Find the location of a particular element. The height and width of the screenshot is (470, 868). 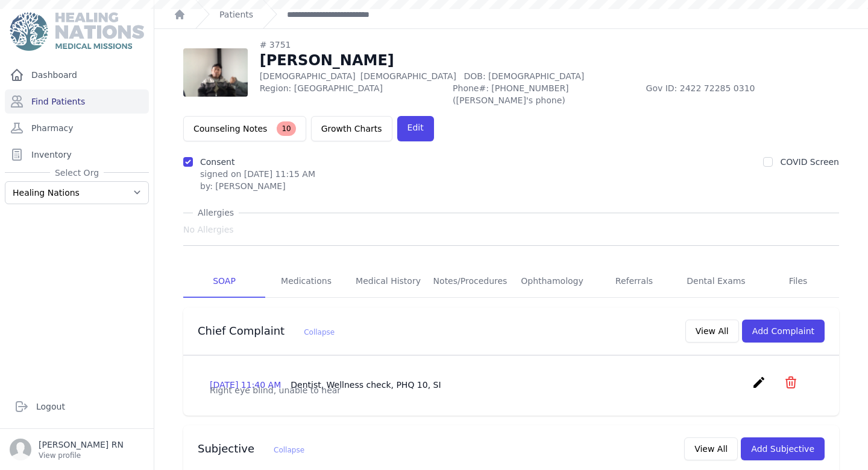

a: Pharmacy is located at coordinates (77, 128).